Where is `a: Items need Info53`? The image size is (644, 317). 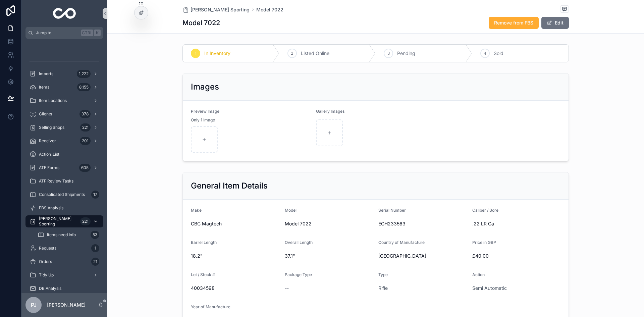 a: Items need Info53 is located at coordinates (68, 235).